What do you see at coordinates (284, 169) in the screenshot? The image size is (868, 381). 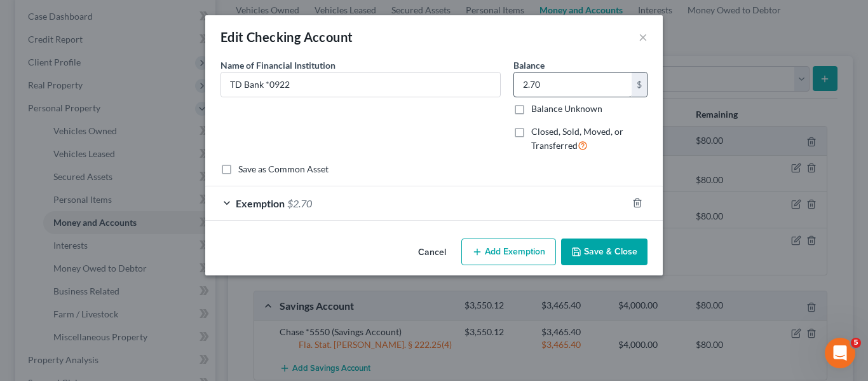 I see `label: Save as Common Asset` at bounding box center [284, 169].